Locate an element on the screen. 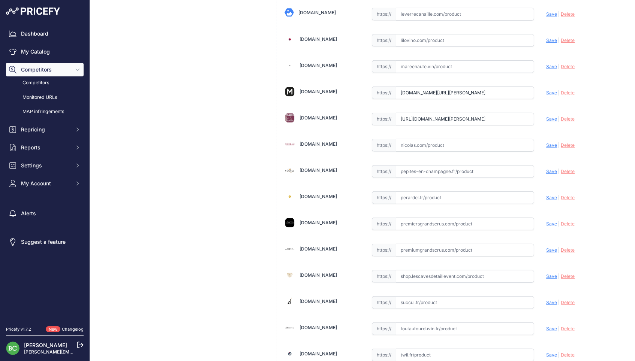 Image resolution: width=635 pixels, height=361 pixels. a: Monitored URLs is located at coordinates (45, 97).